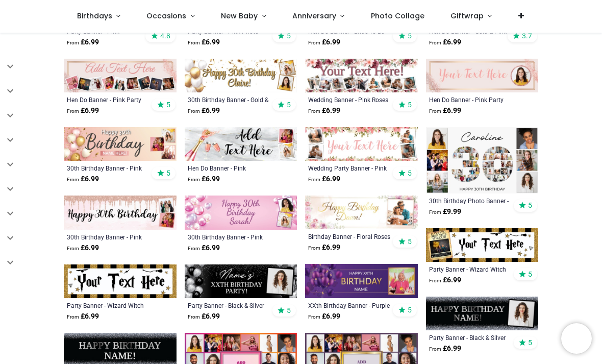  Describe the element at coordinates (527, 36) in the screenshot. I see `span: 3.7` at that location.